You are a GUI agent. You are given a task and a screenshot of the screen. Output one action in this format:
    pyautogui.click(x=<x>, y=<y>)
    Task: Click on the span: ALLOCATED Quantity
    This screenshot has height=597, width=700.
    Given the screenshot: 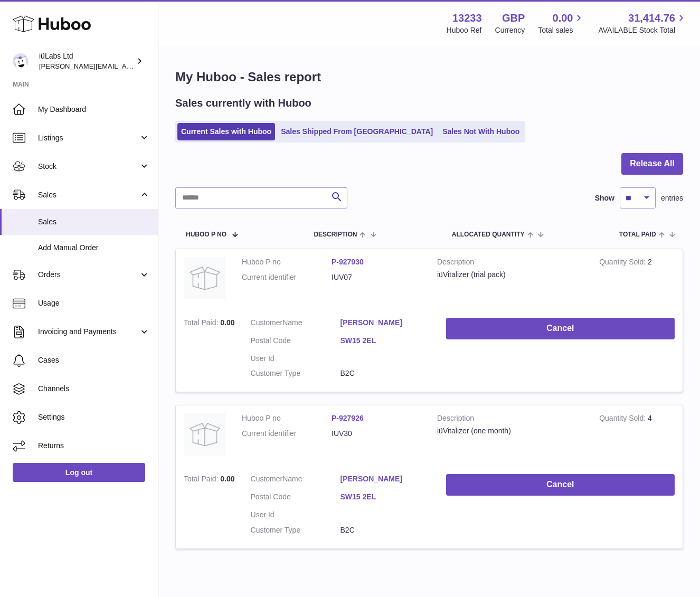 What is the action you would take?
    pyautogui.click(x=488, y=234)
    